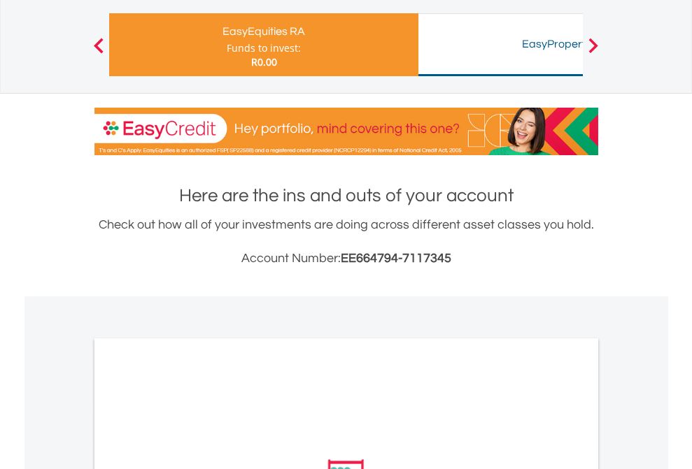 This screenshot has width=692, height=469. I want to click on button: Previous, so click(99, 52).